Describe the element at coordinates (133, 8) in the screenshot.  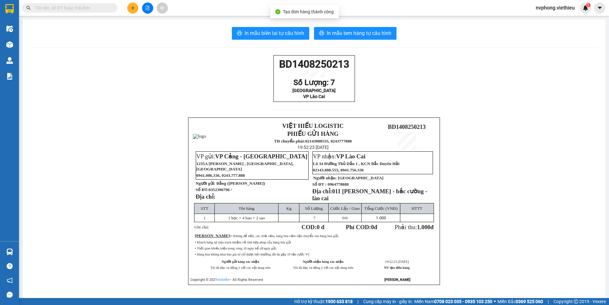
I see `span: plus` at that location.